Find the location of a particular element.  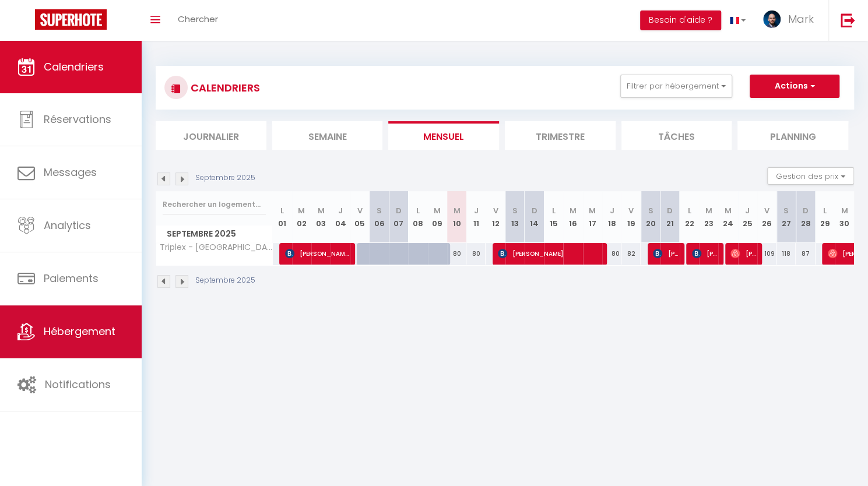

th: 19 is located at coordinates (631, 217).